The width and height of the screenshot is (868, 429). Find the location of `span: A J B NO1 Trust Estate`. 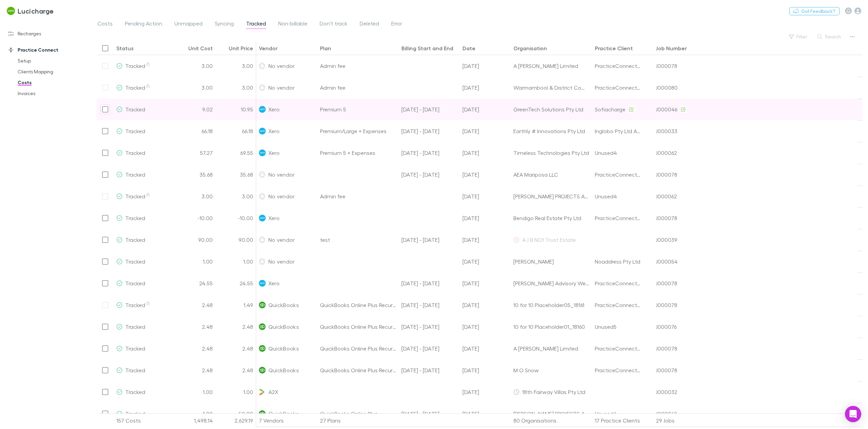

span: A J B NO1 Trust Estate is located at coordinates (549, 240).